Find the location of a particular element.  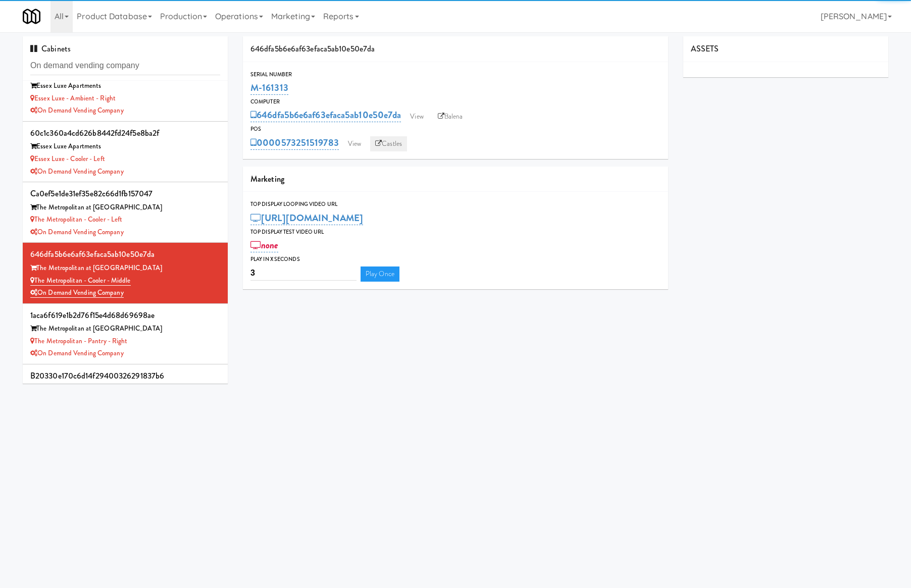

a: Essex Luxe - Cooler - Left is located at coordinates (68, 158).